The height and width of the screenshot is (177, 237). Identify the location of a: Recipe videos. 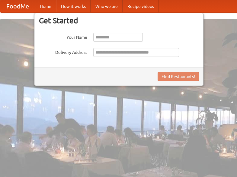
(141, 6).